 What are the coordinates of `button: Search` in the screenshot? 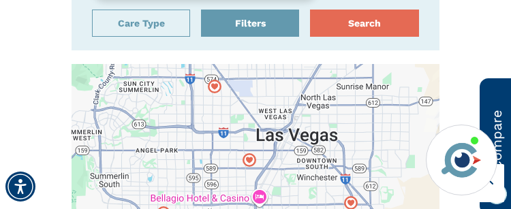 It's located at (365, 23).